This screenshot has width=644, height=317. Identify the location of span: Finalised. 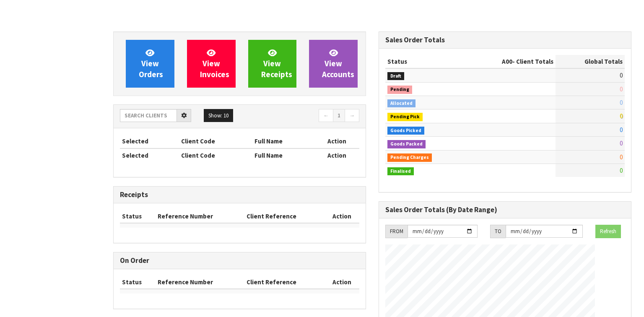
(400, 171).